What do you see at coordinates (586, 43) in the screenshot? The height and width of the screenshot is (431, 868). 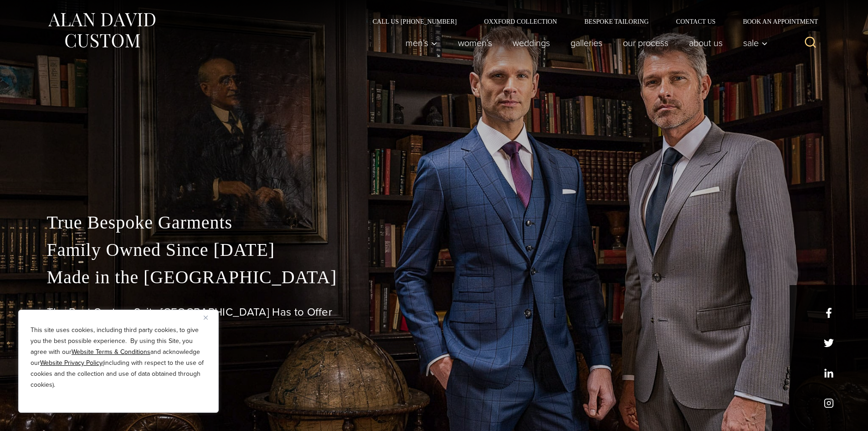 I see `a: Galleries` at bounding box center [586, 43].